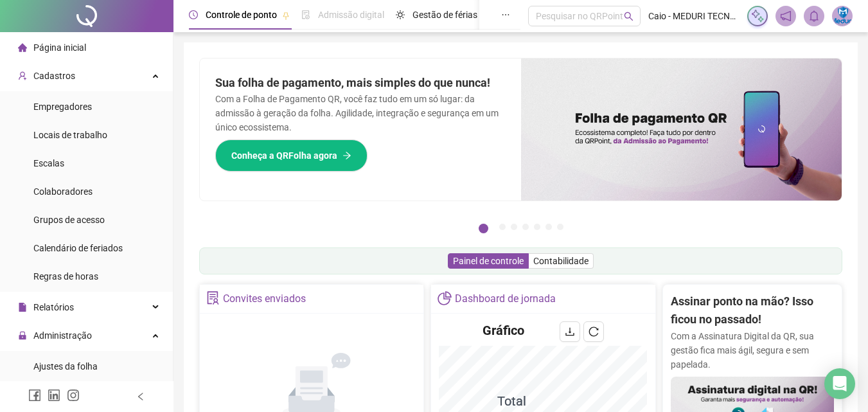 This screenshot has width=868, height=412. Describe the element at coordinates (53, 307) in the screenshot. I see `span: Relatórios` at that location.